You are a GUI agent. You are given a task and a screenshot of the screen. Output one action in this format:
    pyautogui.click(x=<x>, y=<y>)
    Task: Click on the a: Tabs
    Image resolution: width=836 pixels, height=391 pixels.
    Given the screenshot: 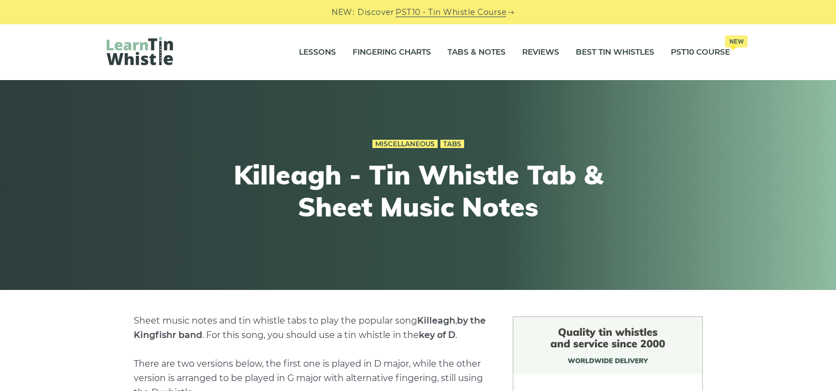 What is the action you would take?
    pyautogui.click(x=452, y=144)
    